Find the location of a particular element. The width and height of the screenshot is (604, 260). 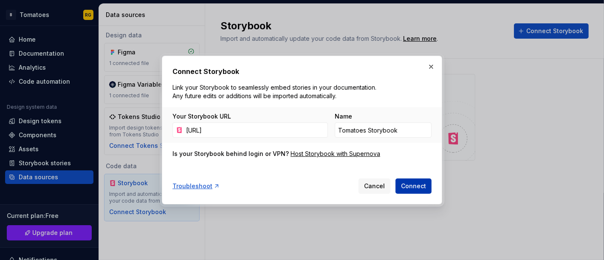

button: Cancel is located at coordinates (374, 186).